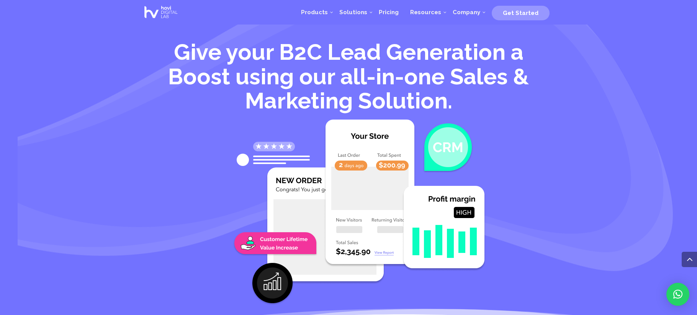 The image size is (697, 315). I want to click on span: Get Started, so click(520, 13).